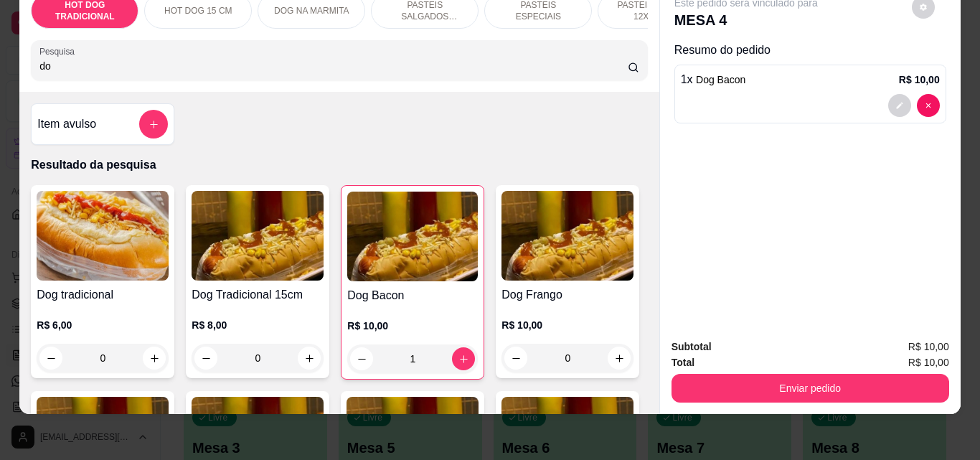 This screenshot has width=980, height=460. Describe the element at coordinates (60, 51) in the screenshot. I see `label: Pesquisa` at that location.